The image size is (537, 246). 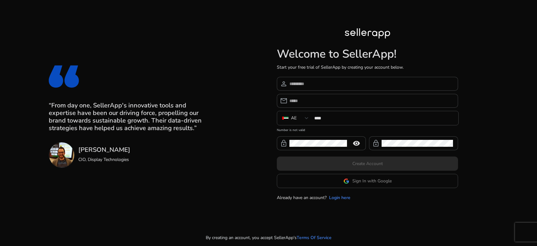 I want to click on span: email, so click(x=284, y=101).